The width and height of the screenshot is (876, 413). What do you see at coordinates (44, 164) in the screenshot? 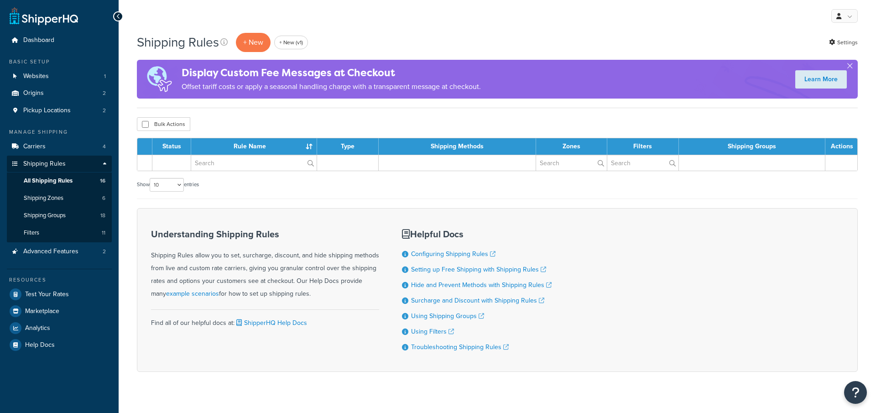
I see `span: Shipping Rules` at bounding box center [44, 164].